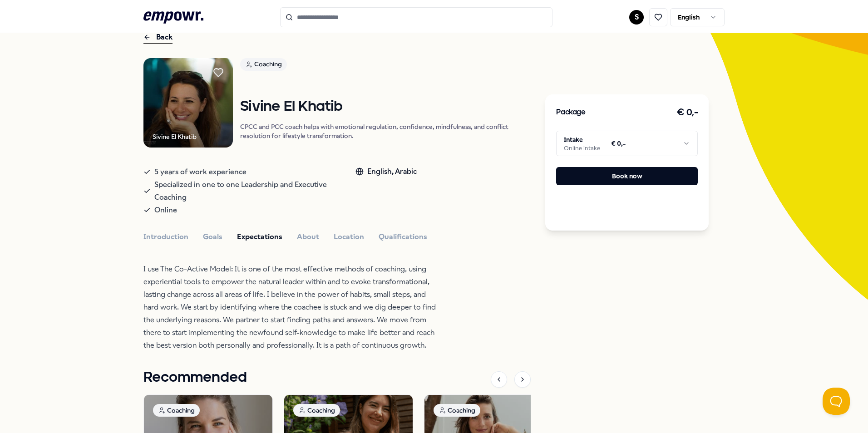 The height and width of the screenshot is (433, 868). Describe the element at coordinates (349, 237) in the screenshot. I see `button: Location` at that location.